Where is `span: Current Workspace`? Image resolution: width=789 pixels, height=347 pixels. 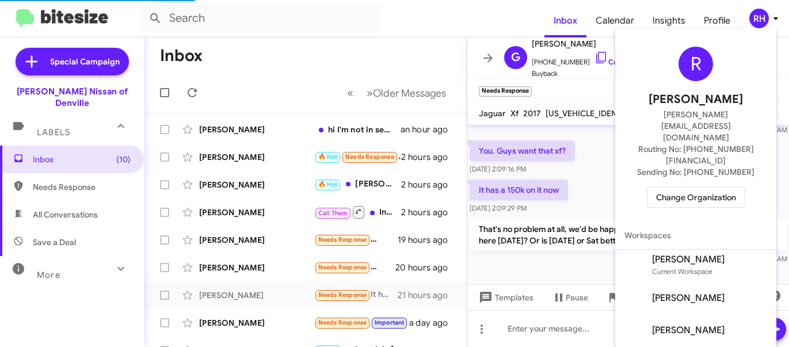 span: Current Workspace is located at coordinates (682, 271).